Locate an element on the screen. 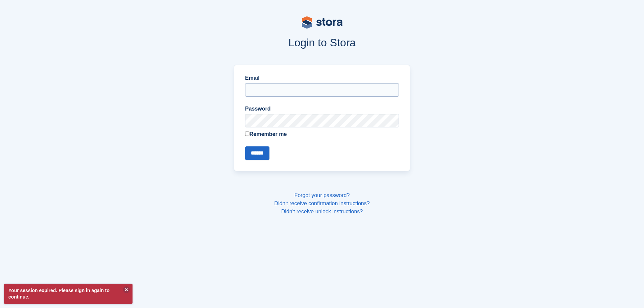 The image size is (644, 308). a: Didn't receive unlock instructions? is located at coordinates (322, 212).